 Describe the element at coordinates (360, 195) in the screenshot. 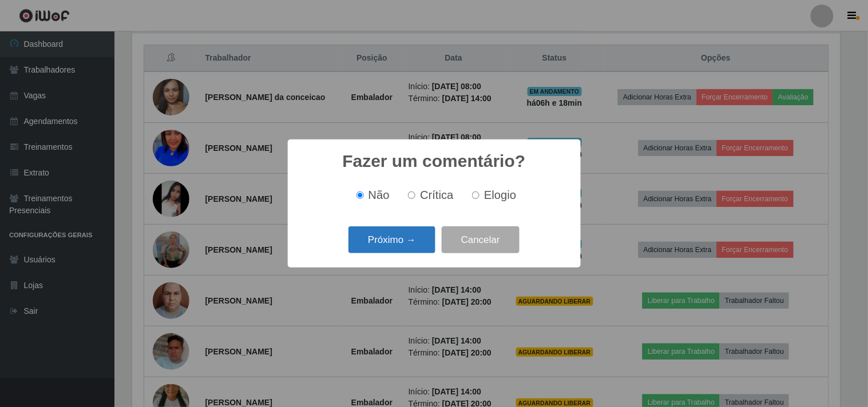

I see `input: Não` at that location.